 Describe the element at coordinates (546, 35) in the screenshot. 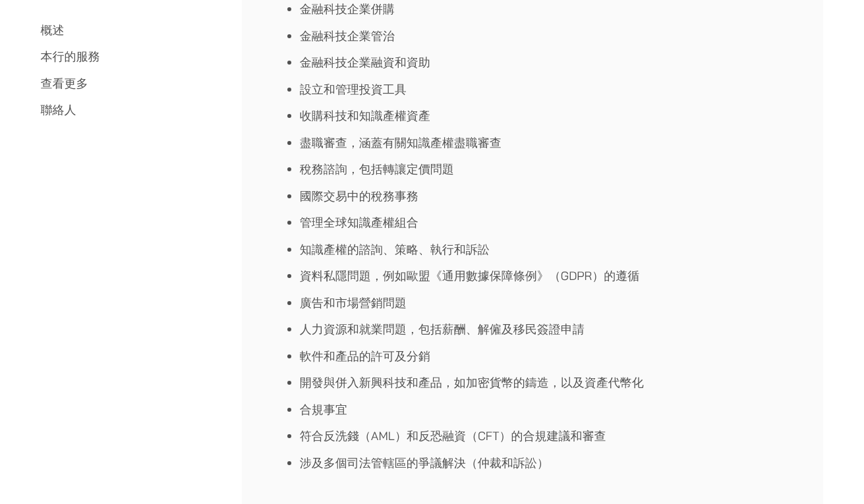

I see `li: 金融科技企業管治` at that location.